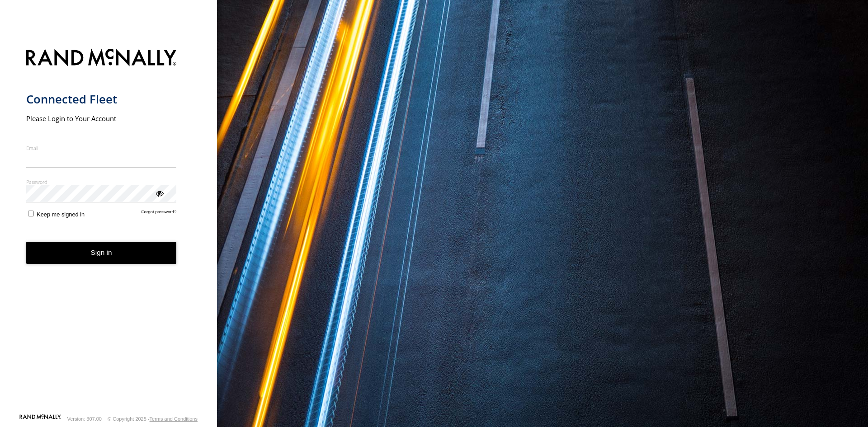  What do you see at coordinates (109, 229) in the screenshot?
I see `form: main` at bounding box center [109, 229].